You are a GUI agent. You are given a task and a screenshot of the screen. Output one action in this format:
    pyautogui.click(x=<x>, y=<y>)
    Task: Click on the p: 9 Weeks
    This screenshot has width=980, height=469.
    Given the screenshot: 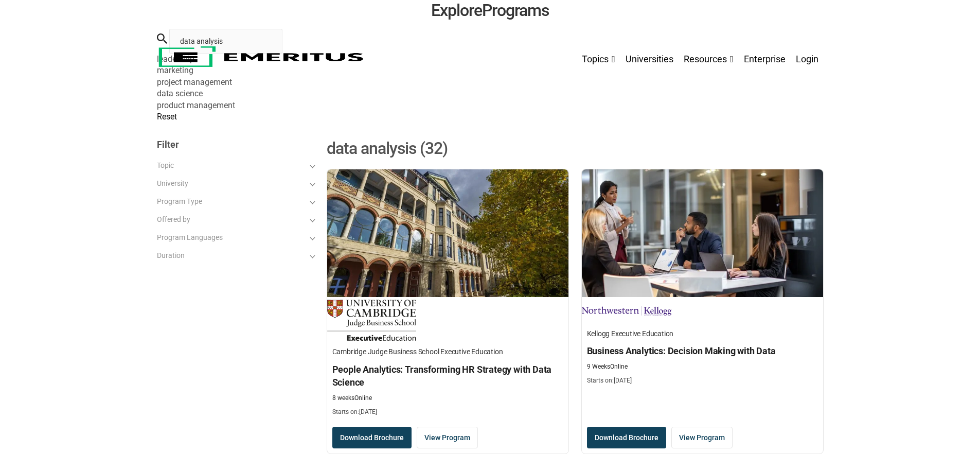 What is the action you would take?
    pyautogui.click(x=599, y=367)
    